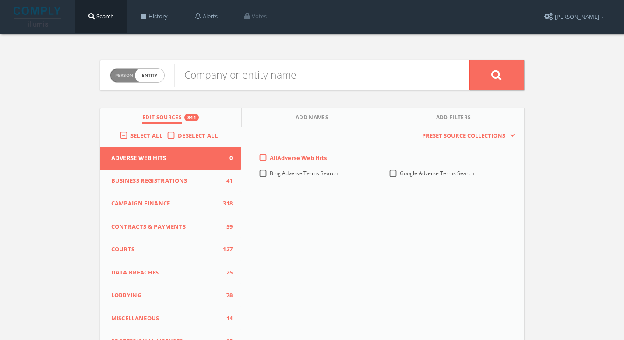  What do you see at coordinates (226, 227) in the screenshot?
I see `span: 59` at bounding box center [226, 227].